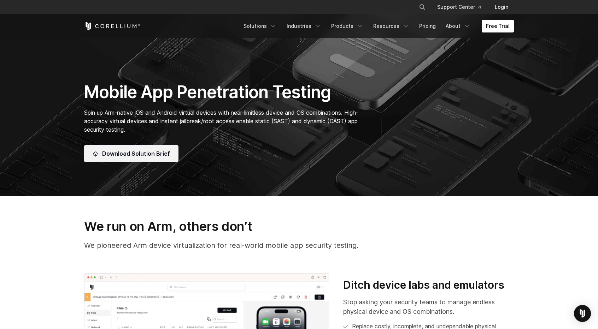  Describe the element at coordinates (583, 314) in the screenshot. I see `div: Open Intercom Messenger` at that location.